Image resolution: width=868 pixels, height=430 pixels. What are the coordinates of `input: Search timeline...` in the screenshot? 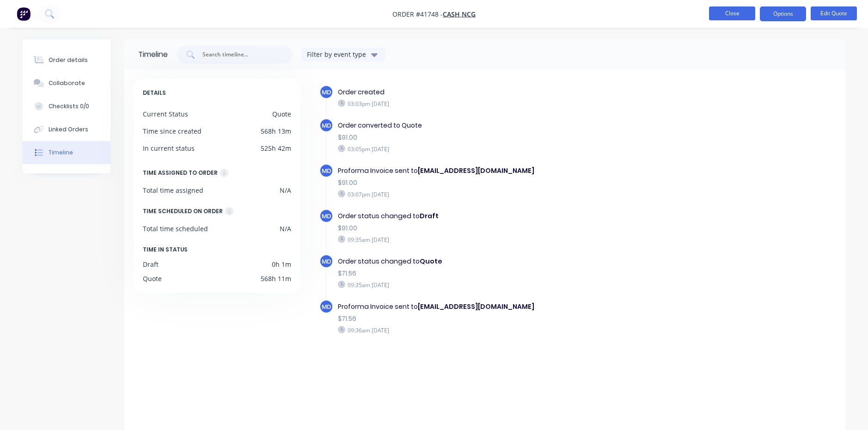 It's located at (240, 54).